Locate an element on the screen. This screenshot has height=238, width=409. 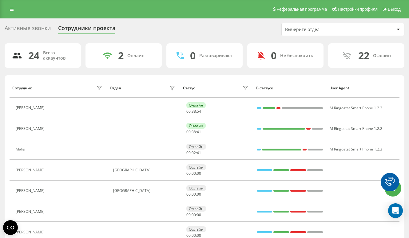
div: Всего аккаунтов is located at coordinates (58, 56).